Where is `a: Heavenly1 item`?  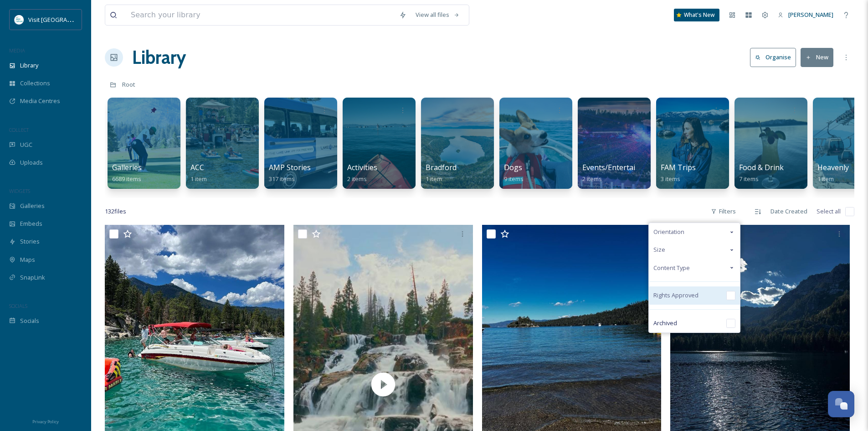 a: Heavenly1 item is located at coordinates (833, 173).